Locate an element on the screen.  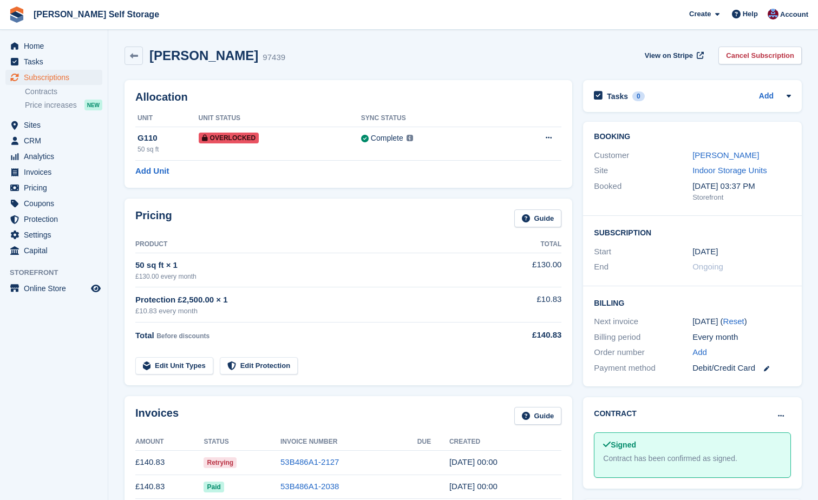
span: Analytics is located at coordinates (56, 156).